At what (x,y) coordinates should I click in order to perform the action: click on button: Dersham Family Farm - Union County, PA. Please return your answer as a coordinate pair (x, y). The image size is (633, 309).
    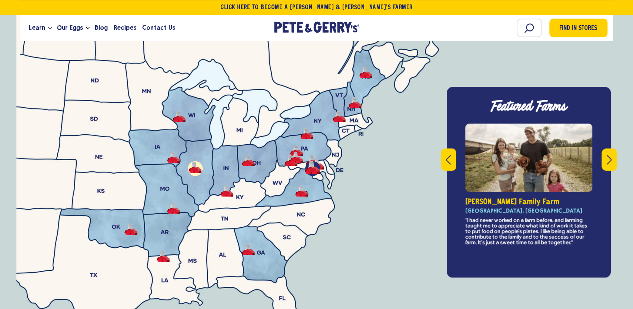
    Looking at the image, I should click on (296, 150).